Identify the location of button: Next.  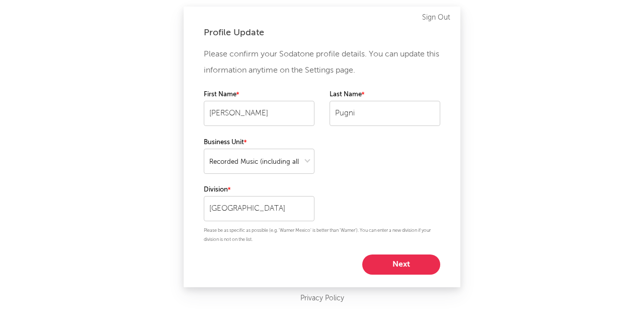
(401, 264).